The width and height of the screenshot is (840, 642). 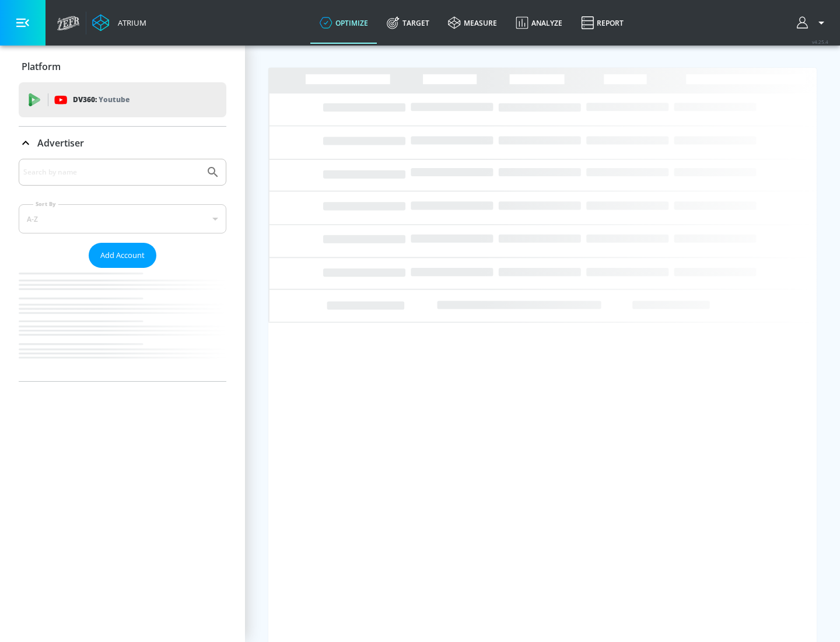 What do you see at coordinates (123, 255) in the screenshot?
I see `span: Add Account` at bounding box center [123, 255].